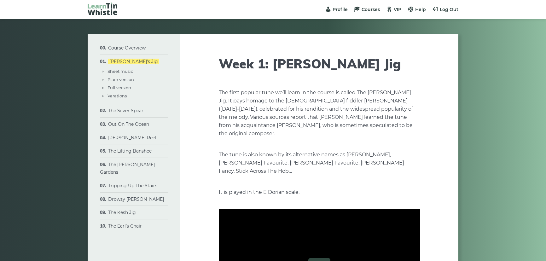 This screenshot has width=546, height=261. What do you see at coordinates (125, 226) in the screenshot?
I see `a: The Earl’s Chair` at bounding box center [125, 226].